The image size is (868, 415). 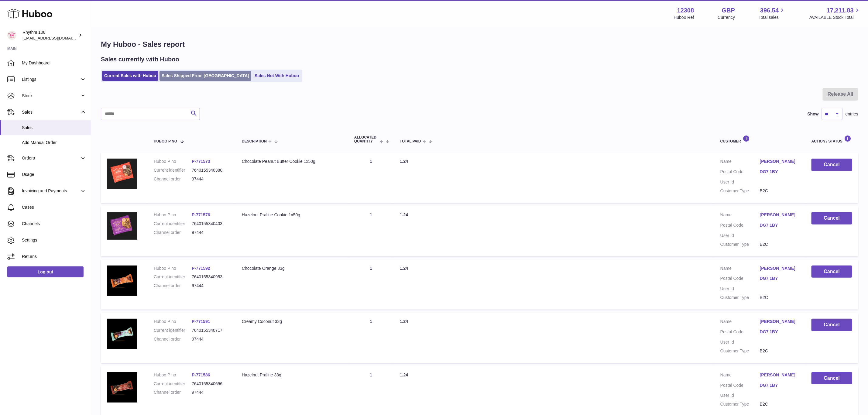 I want to click on img: 123081684746041.JPG, so click(x=122, y=226).